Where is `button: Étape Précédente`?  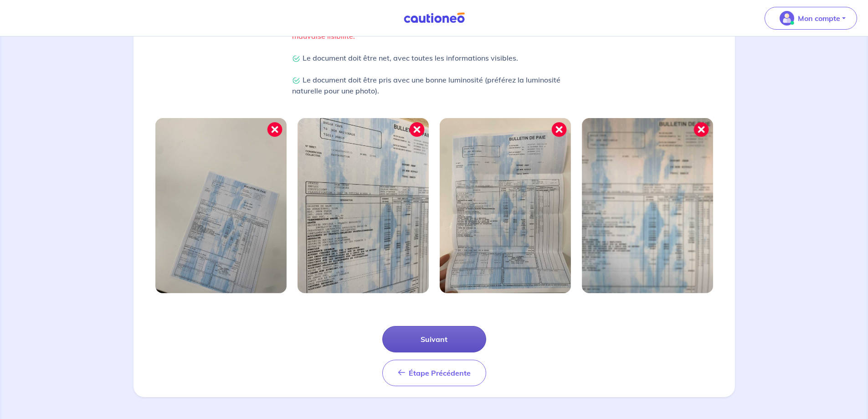
button: Étape Précédente is located at coordinates (434, 373).